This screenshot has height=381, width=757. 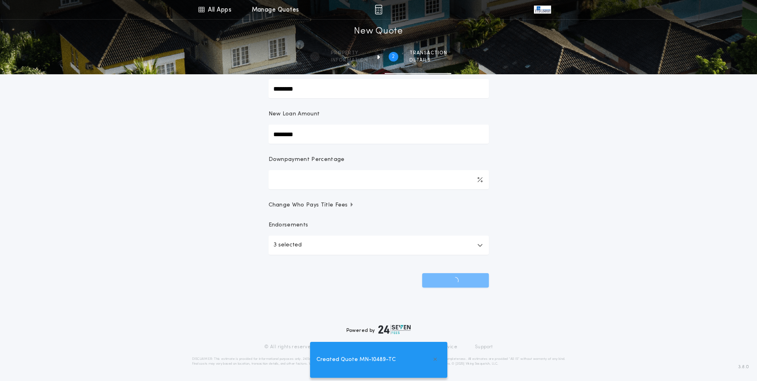 I want to click on p: Downpayment Percentage, so click(x=307, y=160).